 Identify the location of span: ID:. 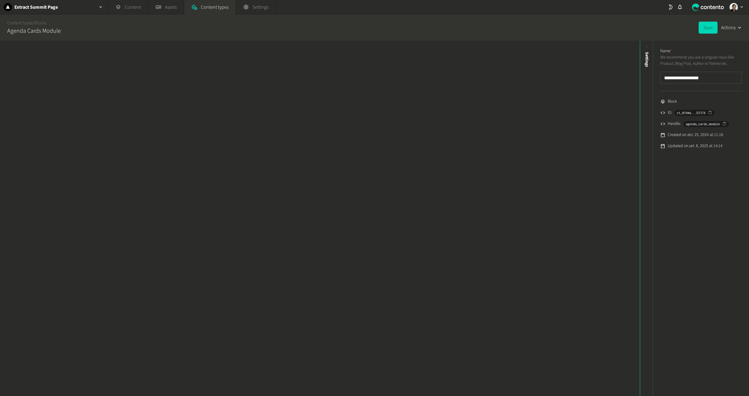
(670, 113).